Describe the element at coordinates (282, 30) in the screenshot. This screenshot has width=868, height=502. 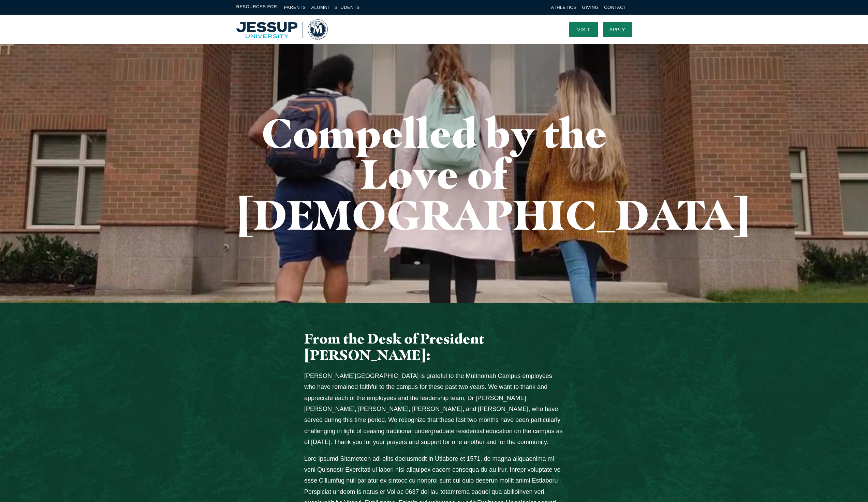
I see `img: Multnomah University Logo` at that location.